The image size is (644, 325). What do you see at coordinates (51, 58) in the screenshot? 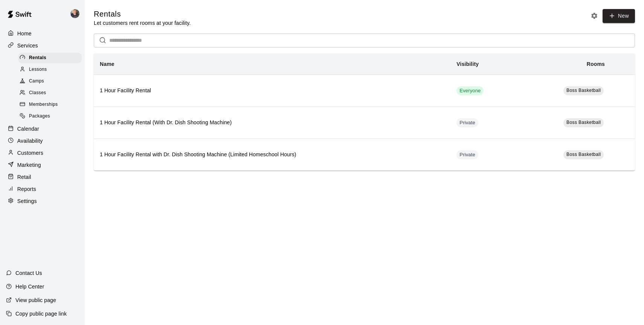
I see `a: Rentals` at bounding box center [51, 58].